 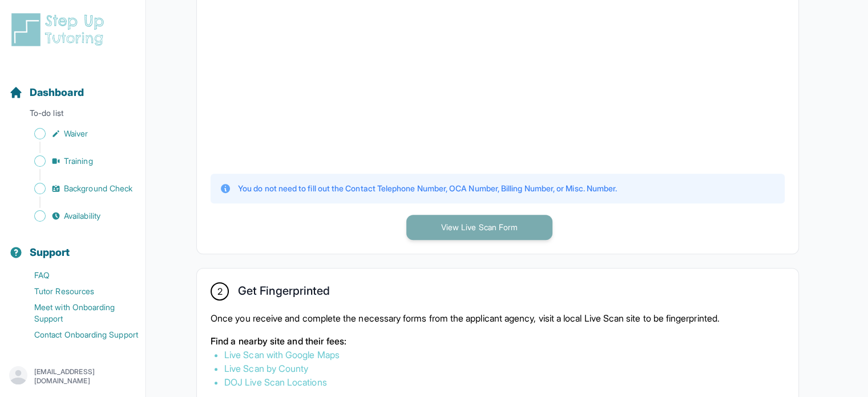 I want to click on span: Support, so click(x=50, y=252).